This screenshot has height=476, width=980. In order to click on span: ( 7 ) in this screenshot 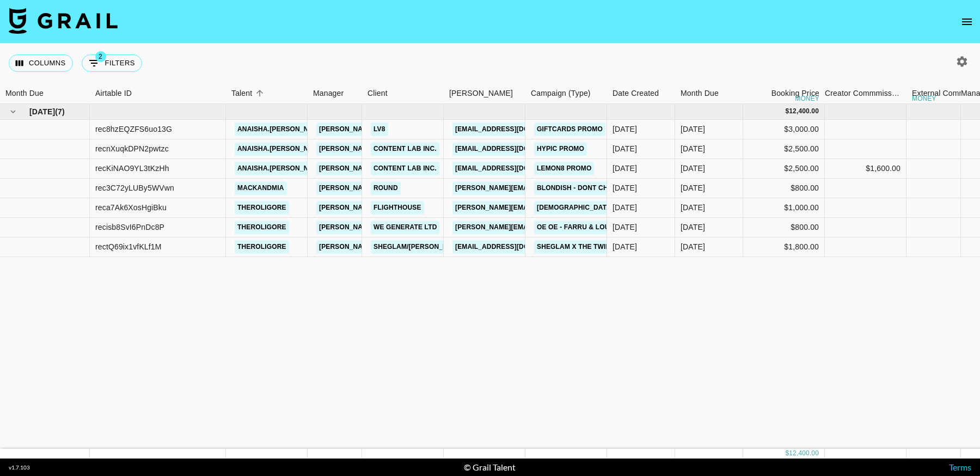, I will do `click(60, 112)`.